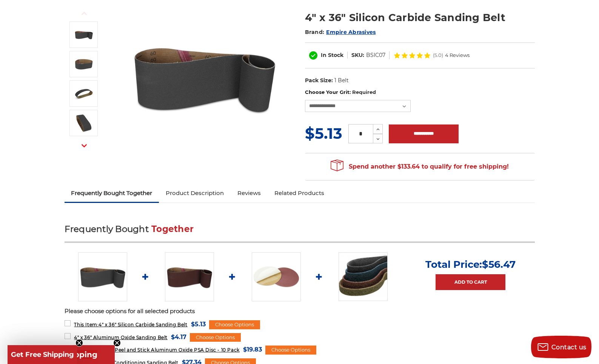  What do you see at coordinates (351, 32) in the screenshot?
I see `span: Empire Abrasives` at bounding box center [351, 32].